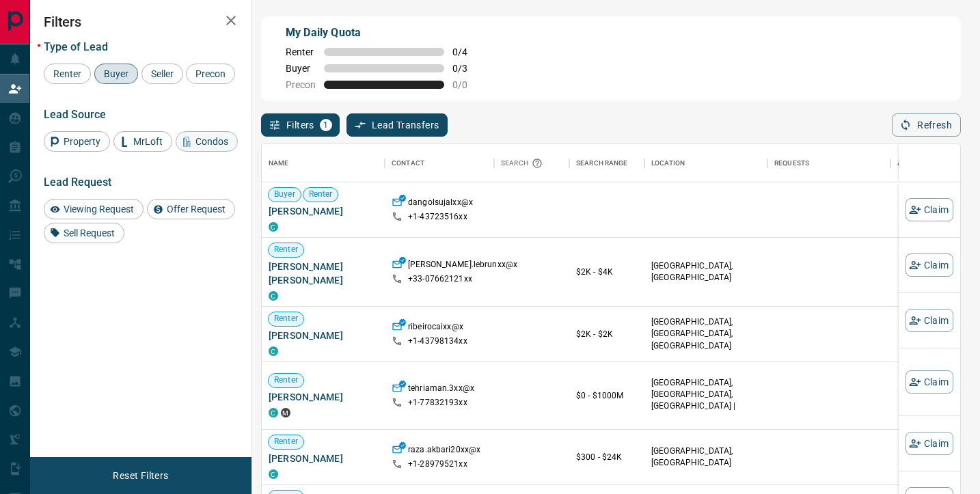 The height and width of the screenshot is (494, 980). I want to click on p: My Daily Quota, so click(384, 33).